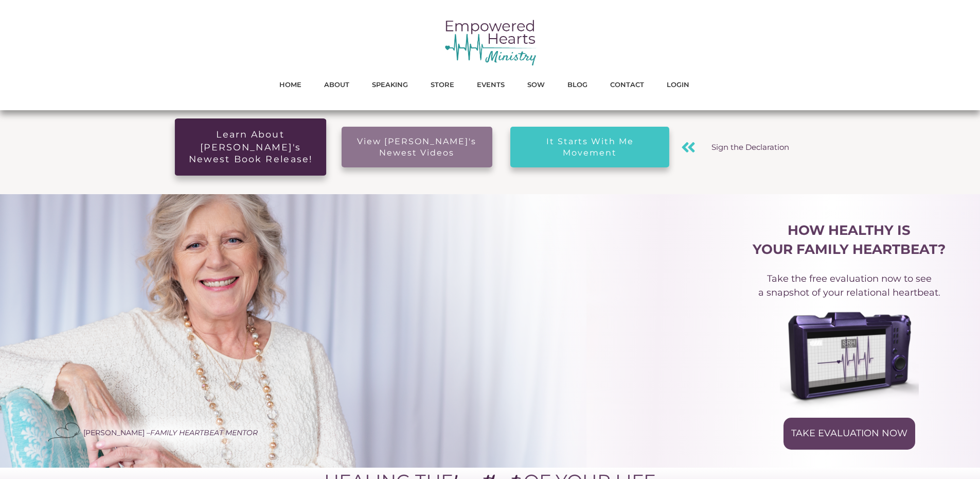  Describe the element at coordinates (848, 361) in the screenshot. I see `img: Render 6 Dark` at that location.